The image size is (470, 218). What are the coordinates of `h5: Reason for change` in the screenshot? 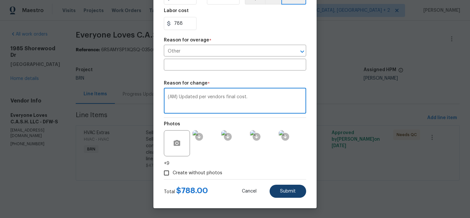 It's located at (186, 83).